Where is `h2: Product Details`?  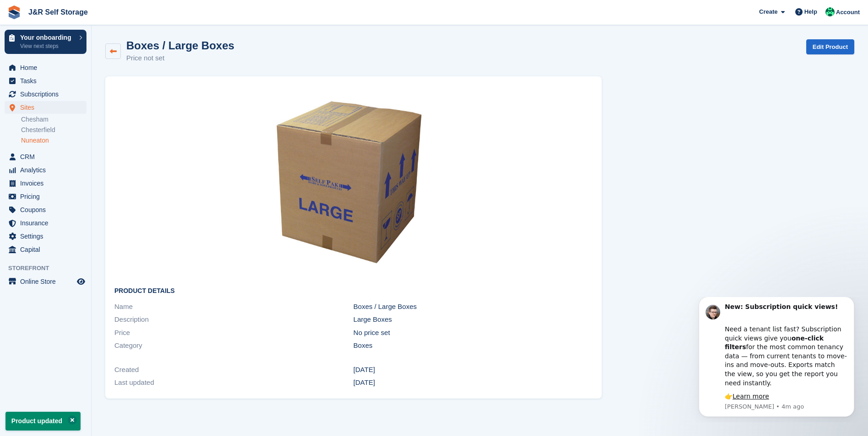
h2: Product Details is located at coordinates (353, 291).